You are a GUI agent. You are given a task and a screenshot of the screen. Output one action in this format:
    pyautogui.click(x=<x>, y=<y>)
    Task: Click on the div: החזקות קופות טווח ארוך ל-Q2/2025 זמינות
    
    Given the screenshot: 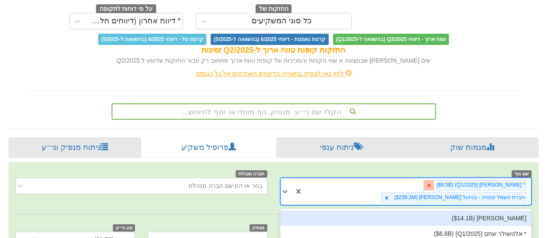 What is the action you would take?
    pyautogui.click(x=273, y=51)
    